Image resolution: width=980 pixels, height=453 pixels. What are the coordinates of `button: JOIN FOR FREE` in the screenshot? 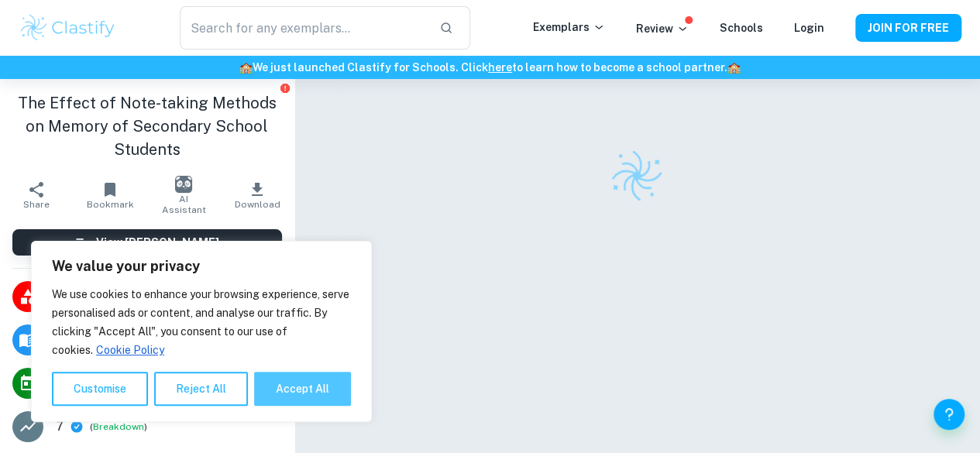 It's located at (908, 28).